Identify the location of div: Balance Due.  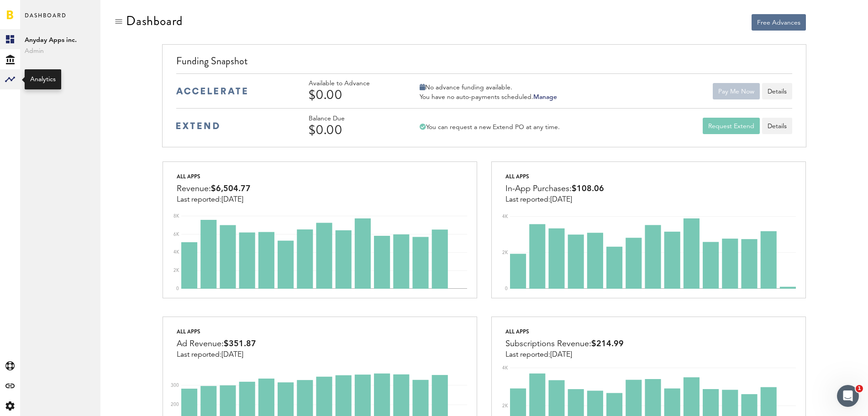
(352, 118).